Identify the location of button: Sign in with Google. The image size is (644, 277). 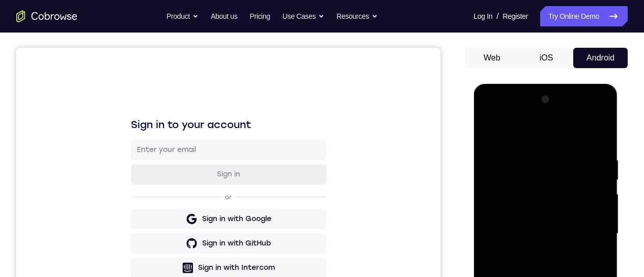
(212, 171).